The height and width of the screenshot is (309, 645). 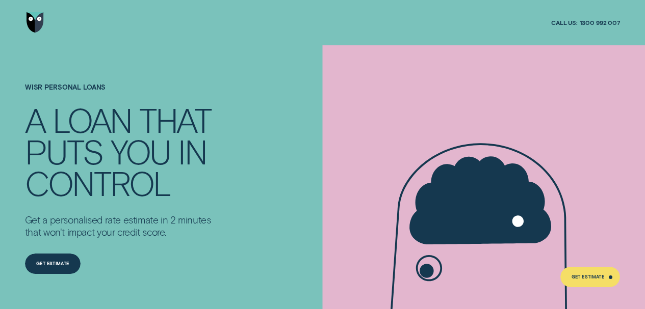 I want to click on h1: Wisr Personal Loans, so click(x=123, y=94).